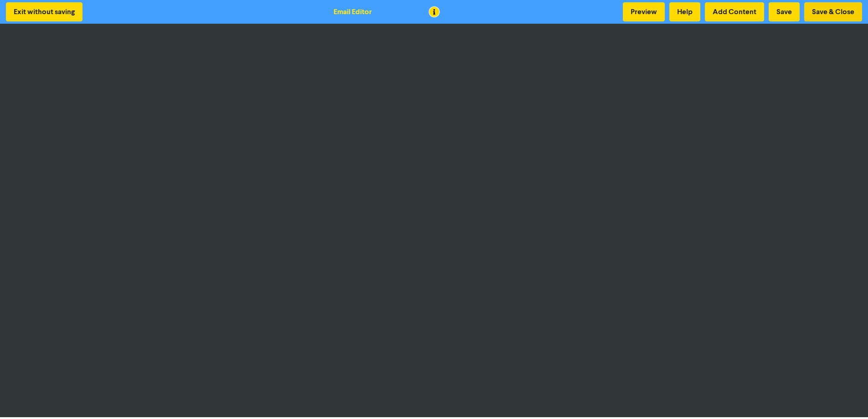 This screenshot has width=868, height=419. I want to click on button: Exit without saving, so click(44, 12).